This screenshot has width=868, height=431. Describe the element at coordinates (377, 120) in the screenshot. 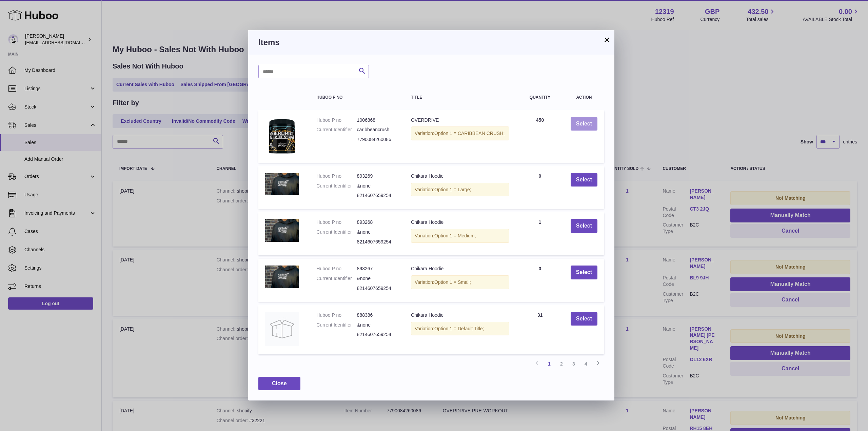

I see `dd: 1006868` at that location.